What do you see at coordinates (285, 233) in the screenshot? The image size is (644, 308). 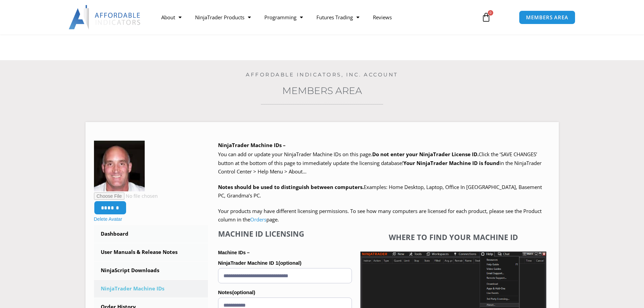 I see `h4: Machine ID Licensing` at bounding box center [285, 233].